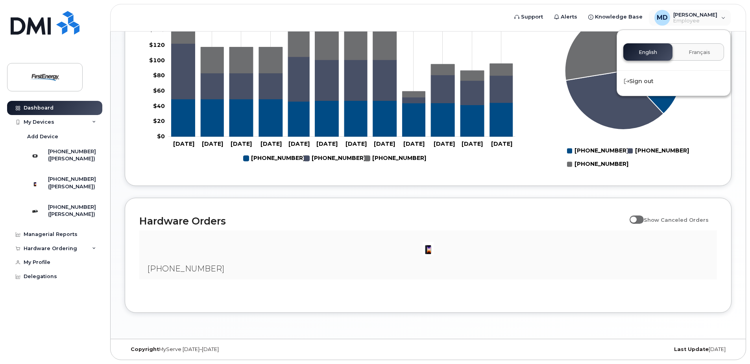  What do you see at coordinates (159, 76) in the screenshot?
I see `tspan: $80` at bounding box center [159, 76].